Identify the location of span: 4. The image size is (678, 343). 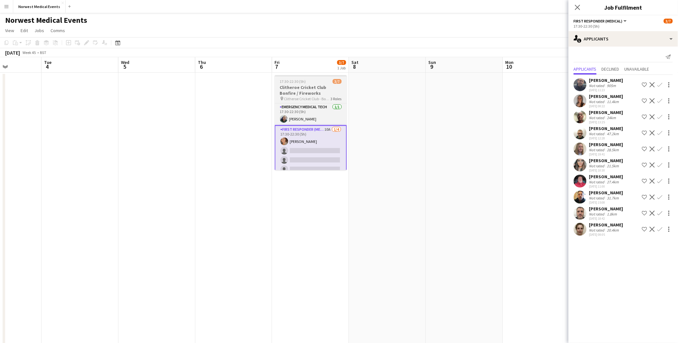
(47, 67).